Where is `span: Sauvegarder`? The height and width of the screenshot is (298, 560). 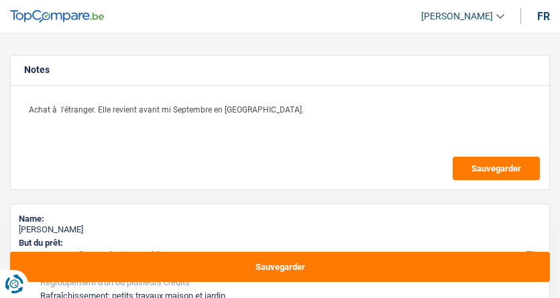 span: Sauvegarder is located at coordinates (496, 168).